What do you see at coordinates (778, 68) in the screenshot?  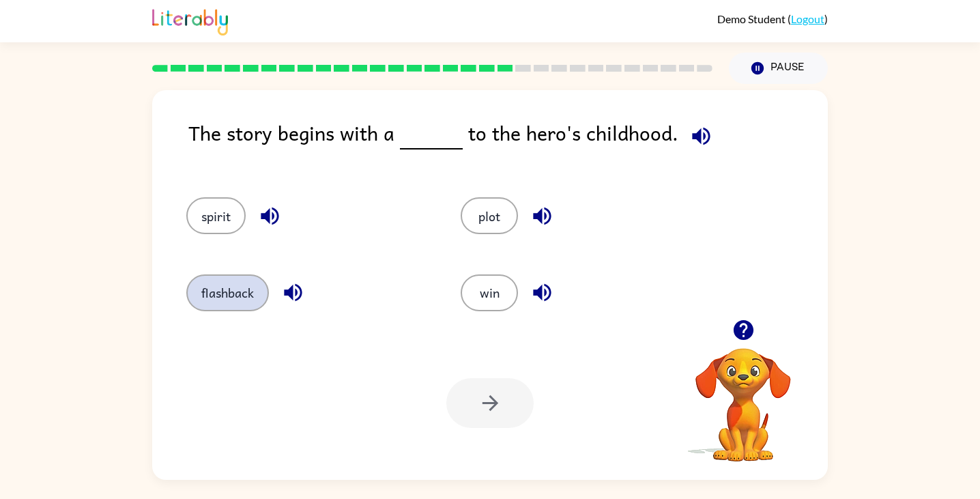 I see `button: Pause` at bounding box center [778, 68].